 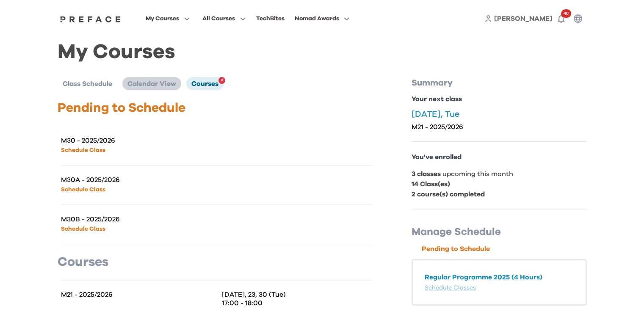 What do you see at coordinates (499, 157) in the screenshot?
I see `p: You've enrolled` at bounding box center [499, 157].